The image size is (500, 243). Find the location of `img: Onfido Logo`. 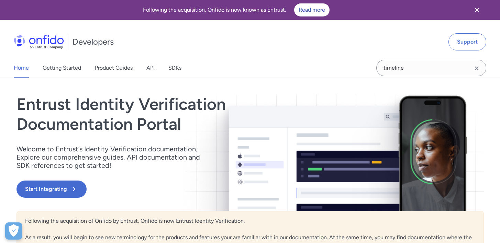

img: Onfido Logo is located at coordinates (39, 42).